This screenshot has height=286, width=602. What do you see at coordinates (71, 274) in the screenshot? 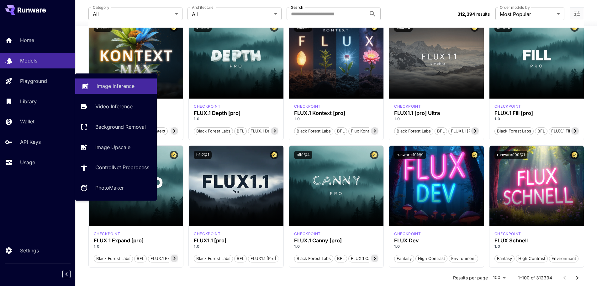
I see `div: Collapse sidebar` at bounding box center [71, 274].